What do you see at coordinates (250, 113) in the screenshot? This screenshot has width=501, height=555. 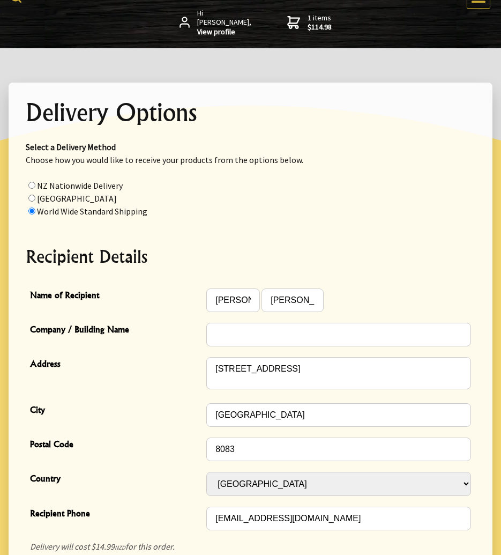 I see `h1: Delivery Options` at bounding box center [250, 113].